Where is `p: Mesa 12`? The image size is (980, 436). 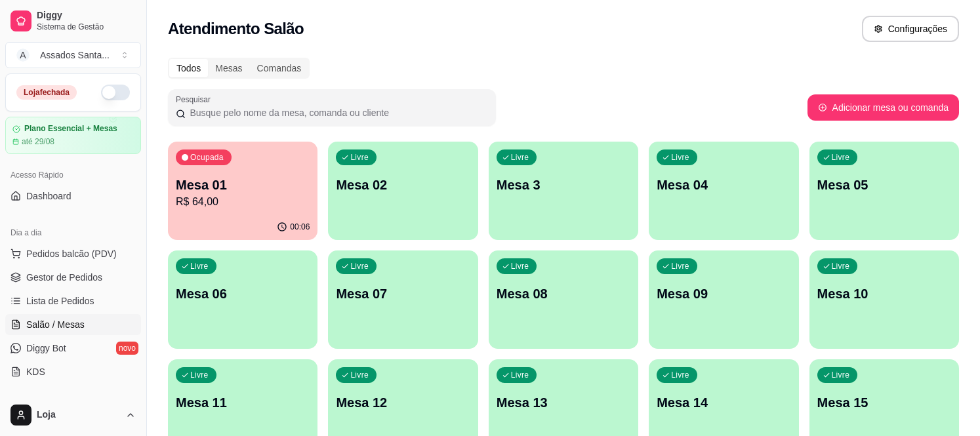 p: Mesa 12 is located at coordinates (403, 403).